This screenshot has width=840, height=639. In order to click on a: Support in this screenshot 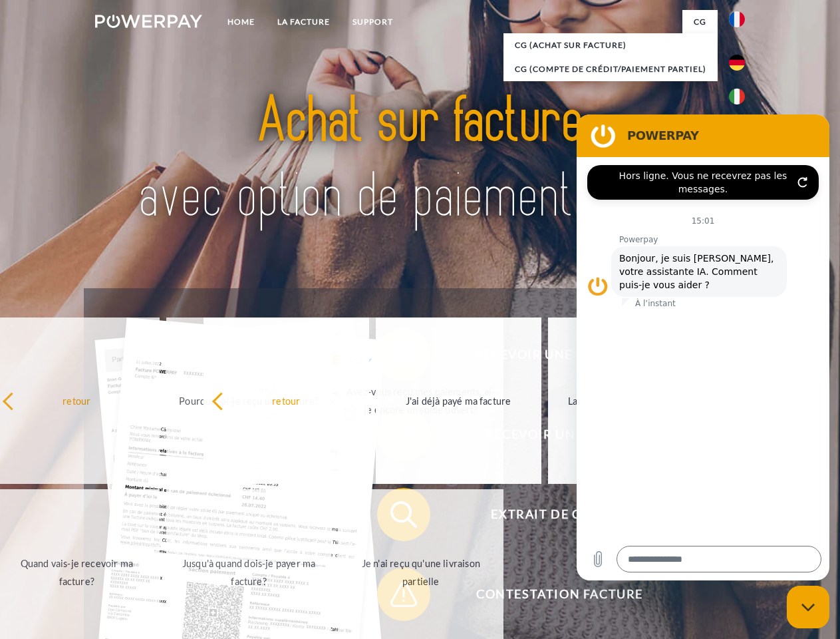, I will do `click(372, 22)`.